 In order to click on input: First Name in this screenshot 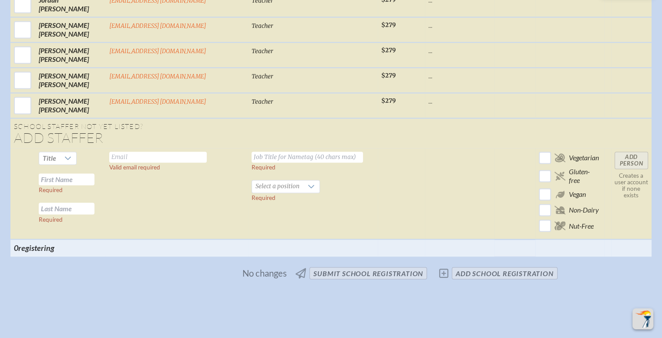, I will do `click(67, 179)`.